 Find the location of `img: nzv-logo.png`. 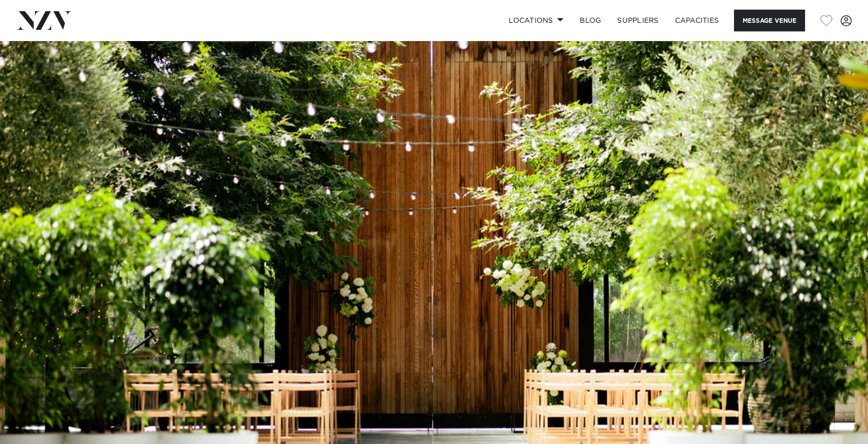

img: nzv-logo.png is located at coordinates (44, 20).